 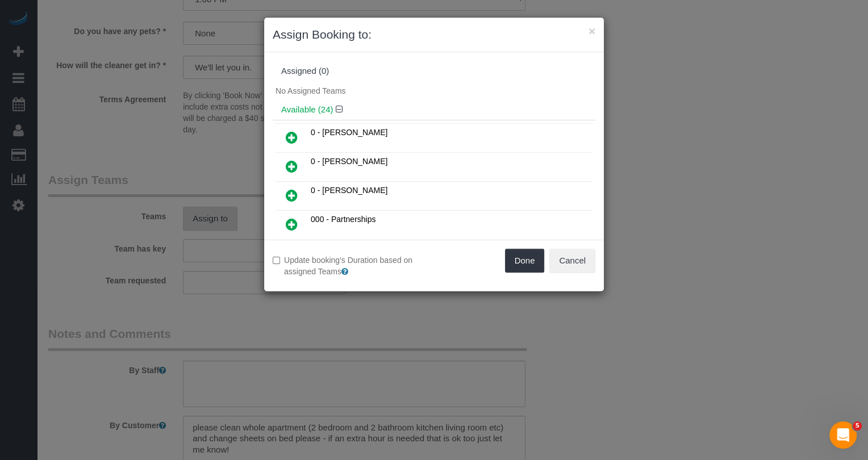 What do you see at coordinates (434, 35) in the screenshot?
I see `h3: Assign Booking to:` at bounding box center [434, 35].